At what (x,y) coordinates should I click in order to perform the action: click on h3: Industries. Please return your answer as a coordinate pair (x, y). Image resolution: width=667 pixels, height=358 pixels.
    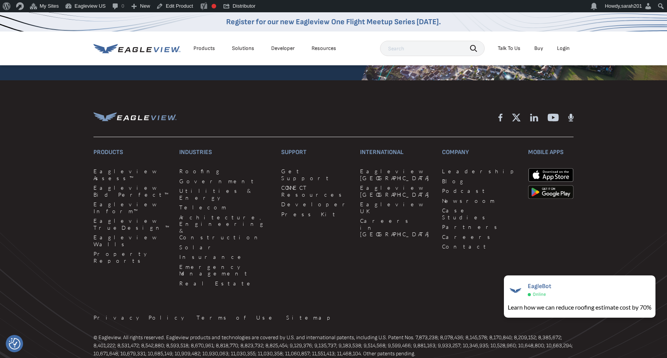
    Looking at the image, I should click on (225, 153).